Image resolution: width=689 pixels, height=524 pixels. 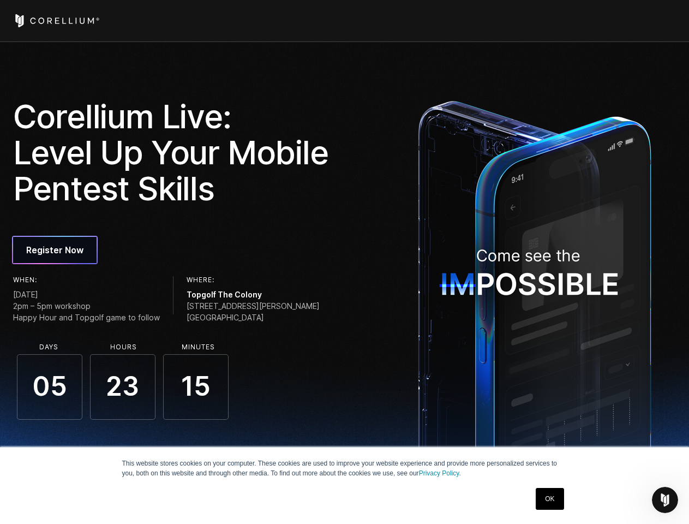 I want to click on p: This website stores cookies on your computer. These cookies are used to improve your website expe..., so click(x=345, y=468).